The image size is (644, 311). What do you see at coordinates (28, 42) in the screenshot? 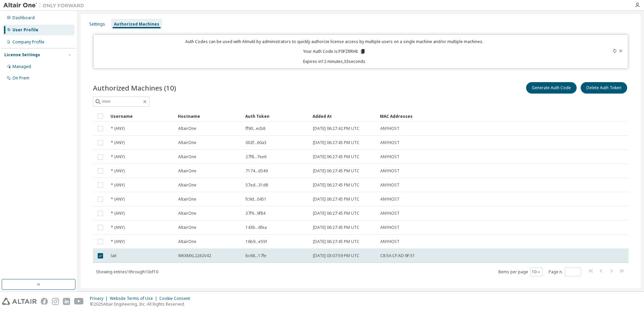
I see `div: Company Profile` at bounding box center [28, 42].